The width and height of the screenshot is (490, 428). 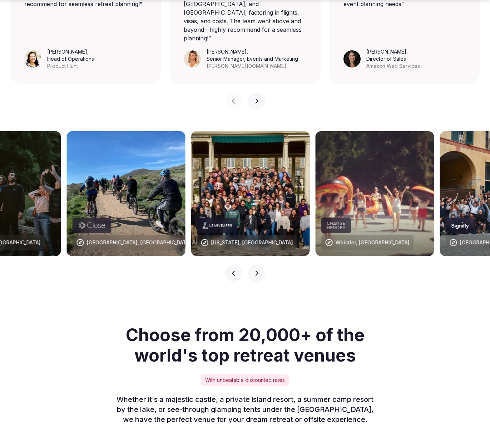 I want to click on div: With unbeatable discounted rates, so click(x=245, y=380).